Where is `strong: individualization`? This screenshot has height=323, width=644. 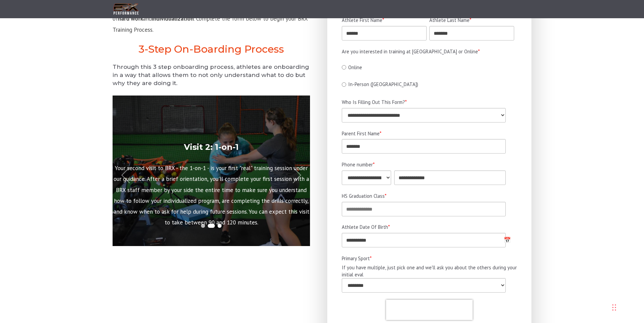
strong: individualization is located at coordinates (173, 19).